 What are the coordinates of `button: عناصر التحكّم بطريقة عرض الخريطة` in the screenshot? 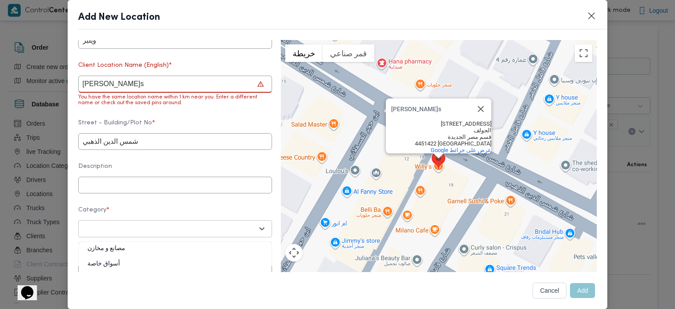 It's located at (294, 253).